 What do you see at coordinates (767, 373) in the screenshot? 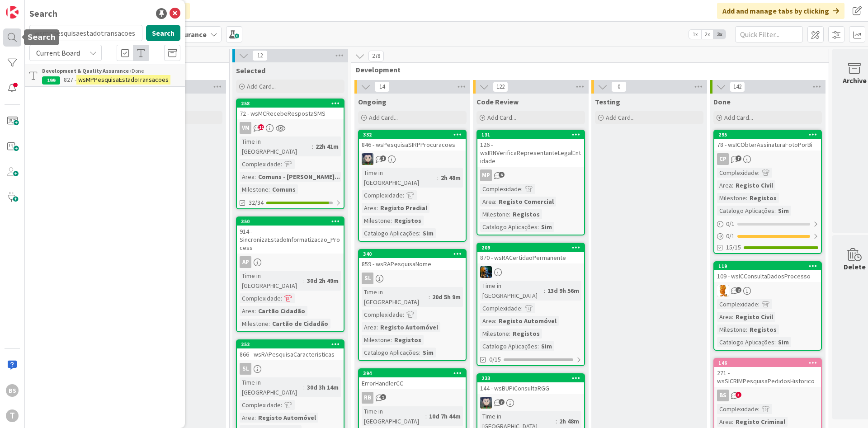
I see `div: 146271 - wsSICRIMPesquisaPedidosHistorico` at bounding box center [767, 373].